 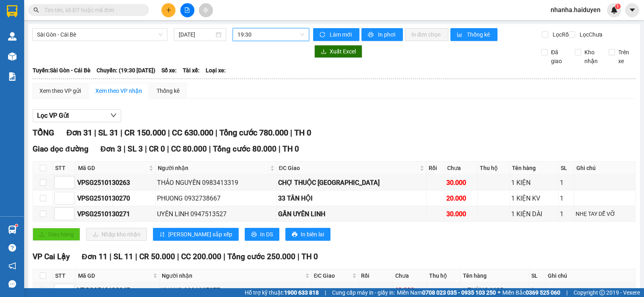 What do you see at coordinates (371, 35) in the screenshot?
I see `span: printer` at bounding box center [371, 35].